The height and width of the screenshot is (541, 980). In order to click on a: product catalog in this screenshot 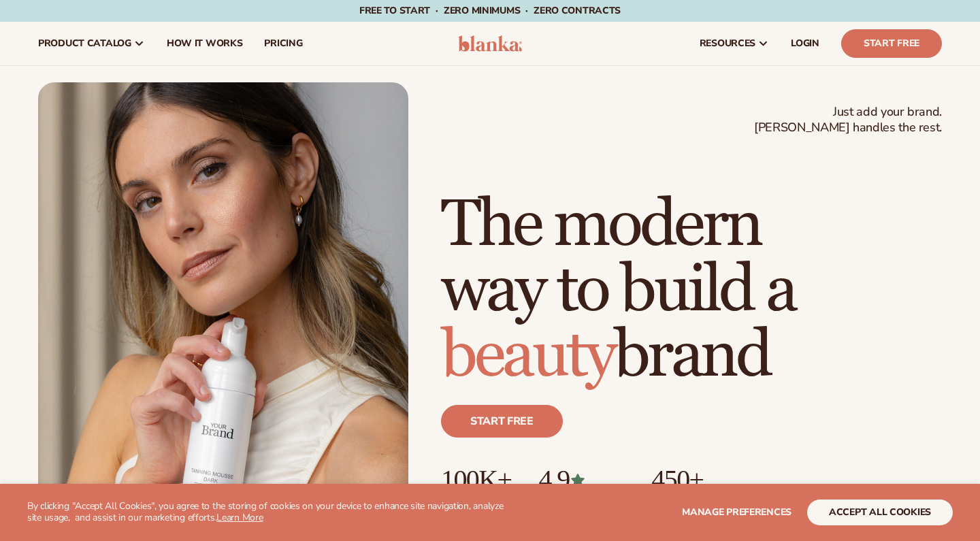, I will do `click(92, 44)`.